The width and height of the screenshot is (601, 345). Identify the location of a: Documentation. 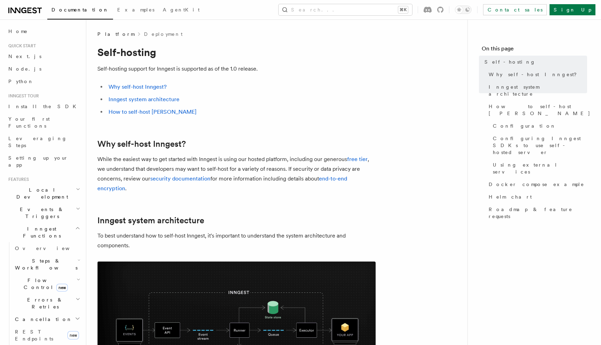
(80, 11).